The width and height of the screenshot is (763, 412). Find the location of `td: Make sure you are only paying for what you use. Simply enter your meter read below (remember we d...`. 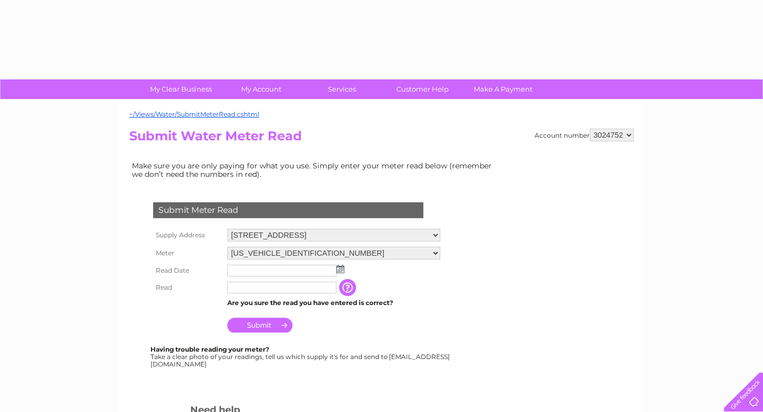

td: Make sure you are only paying for what you use. Simply enter your meter read below (remember we d... is located at coordinates (315, 170).